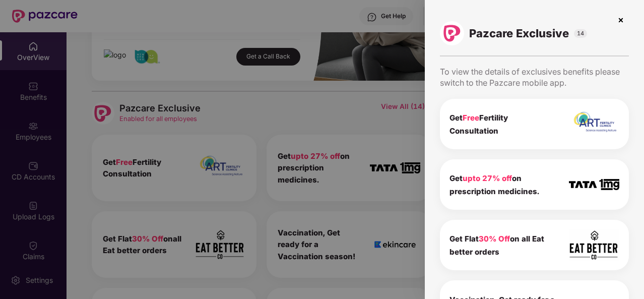 This screenshot has width=644, height=299. What do you see at coordinates (479, 124) in the screenshot?
I see `b: Get Fertility Consultation` at bounding box center [479, 124].